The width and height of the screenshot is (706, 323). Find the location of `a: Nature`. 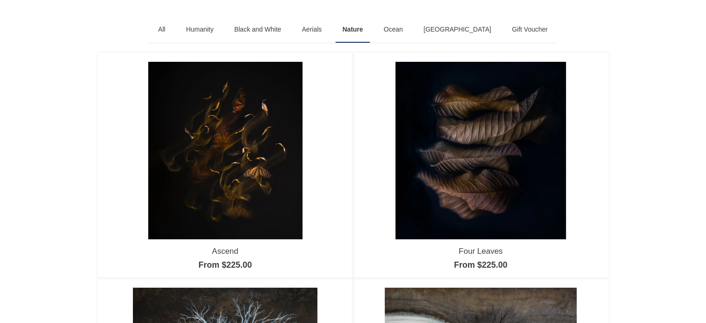

a: Nature is located at coordinates (353, 30).